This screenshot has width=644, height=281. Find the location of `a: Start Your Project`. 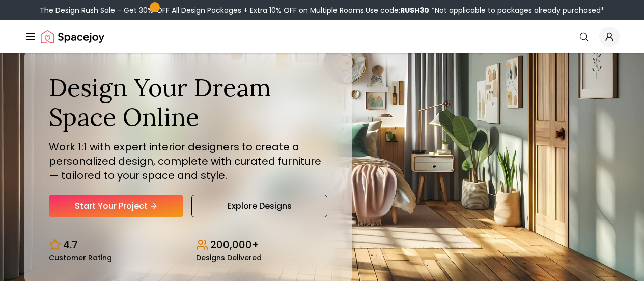

a: Start Your Project is located at coordinates (116, 206).